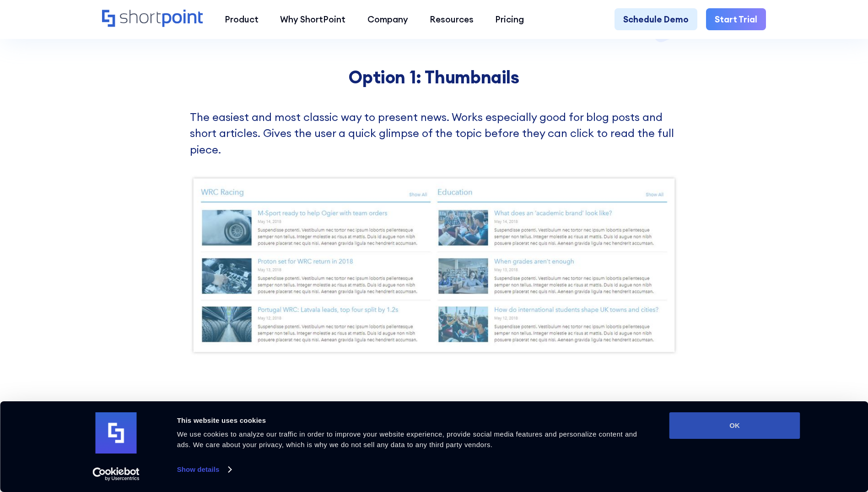 The width and height of the screenshot is (868, 492). What do you see at coordinates (241, 19) in the screenshot?
I see `div: Product` at bounding box center [241, 19].